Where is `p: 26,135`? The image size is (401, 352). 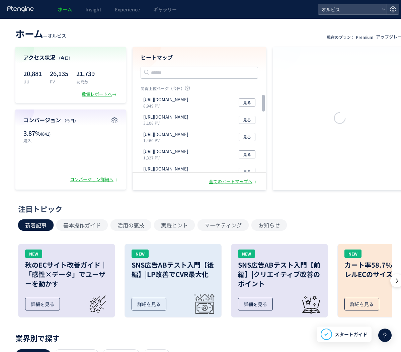 p: 26,135 is located at coordinates (59, 73).